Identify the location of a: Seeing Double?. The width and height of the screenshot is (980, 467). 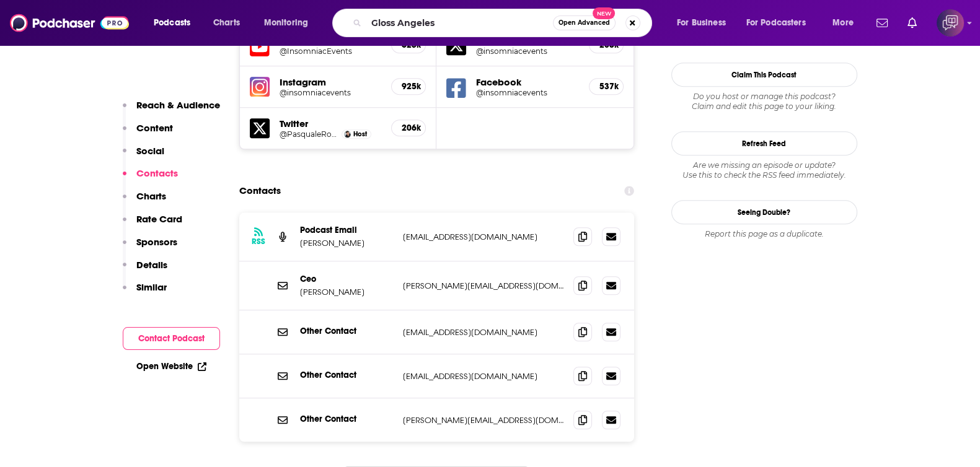
(764, 211).